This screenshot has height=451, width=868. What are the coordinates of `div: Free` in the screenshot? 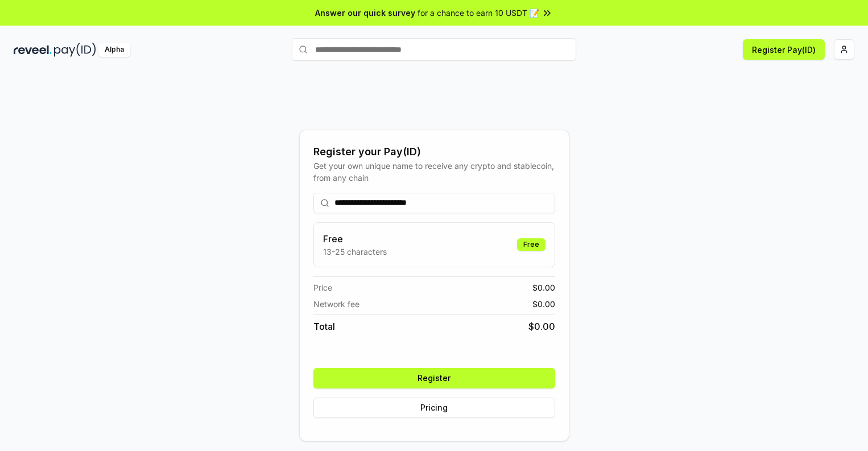 It's located at (532, 244).